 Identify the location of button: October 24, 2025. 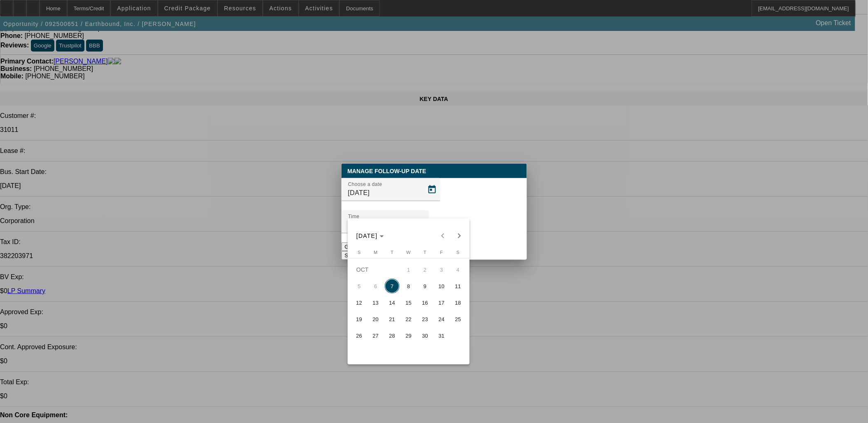
(442, 319).